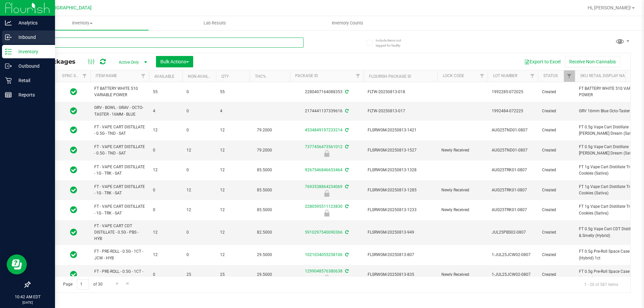 The height and width of the screenshot is (308, 644). What do you see at coordinates (400, 92) in the screenshot?
I see `span: FLTW-20250813-018` at bounding box center [400, 92].